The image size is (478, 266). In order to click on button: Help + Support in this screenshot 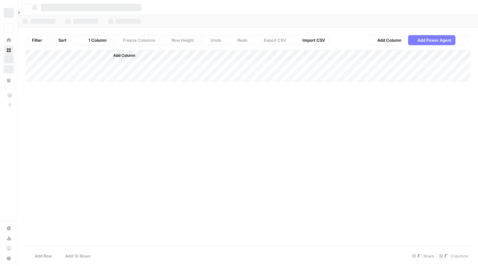, I will do `click(9, 258)`.